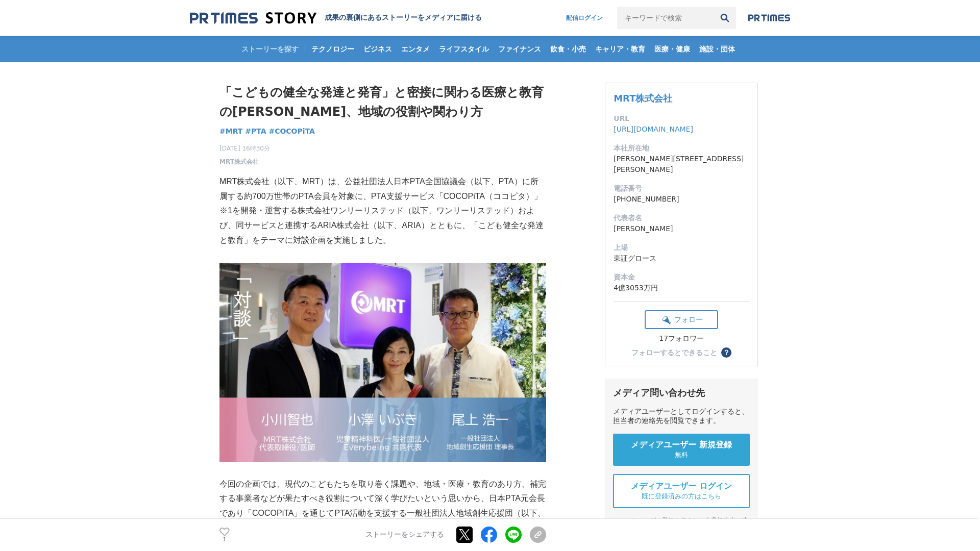 This screenshot has height=551, width=980. Describe the element at coordinates (674, 353) in the screenshot. I see `div: フォローするとできること` at that location.